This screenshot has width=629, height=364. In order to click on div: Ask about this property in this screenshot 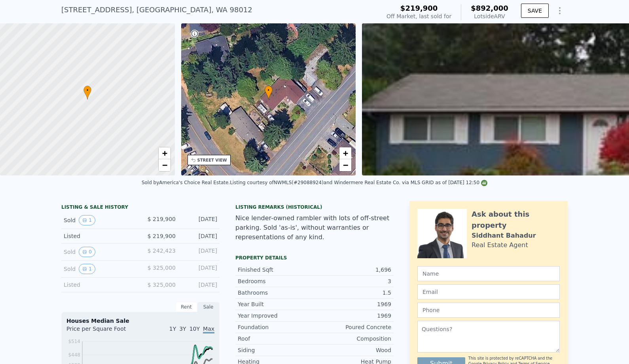, I will do `click(516, 219)`.